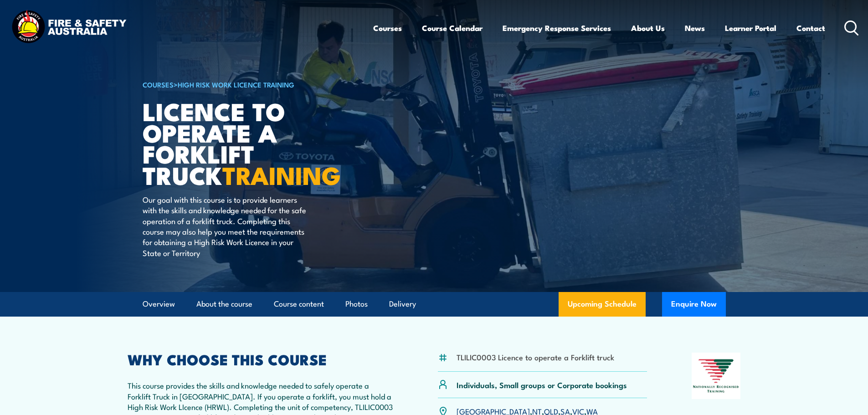  What do you see at coordinates (356, 304) in the screenshot?
I see `a: Photos` at bounding box center [356, 304].